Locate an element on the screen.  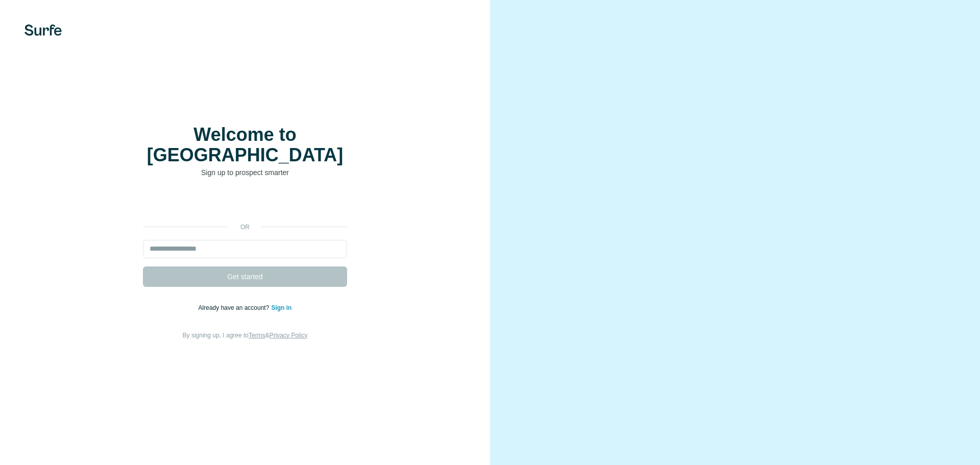
p: Sign up to prospect smarter is located at coordinates (245, 172).